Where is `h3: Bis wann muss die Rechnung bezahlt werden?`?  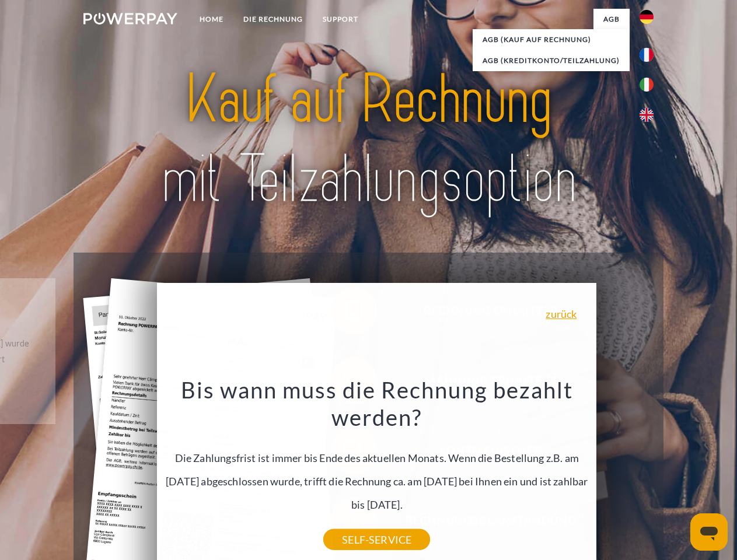 h3: Bis wann muss die Rechnung bezahlt werden? is located at coordinates (377, 404).